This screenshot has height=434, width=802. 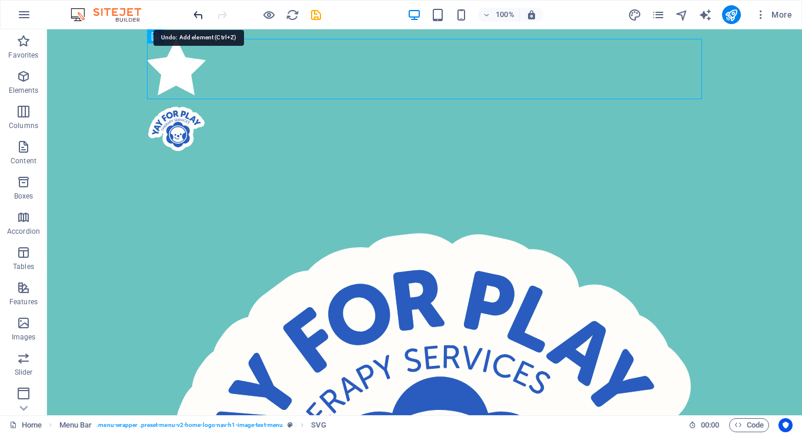 I want to click on p: Elements, so click(x=24, y=91).